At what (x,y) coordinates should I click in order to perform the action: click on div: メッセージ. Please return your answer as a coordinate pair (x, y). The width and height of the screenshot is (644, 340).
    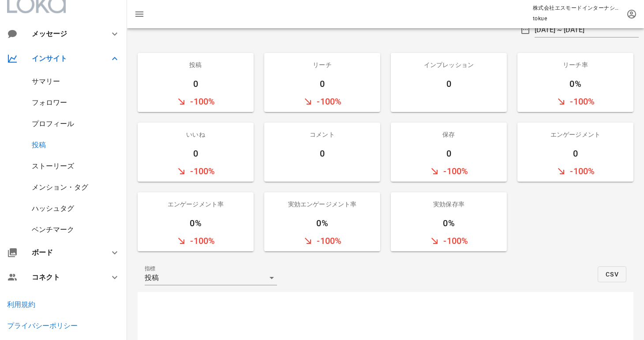
    Looking at the image, I should click on (63, 34).